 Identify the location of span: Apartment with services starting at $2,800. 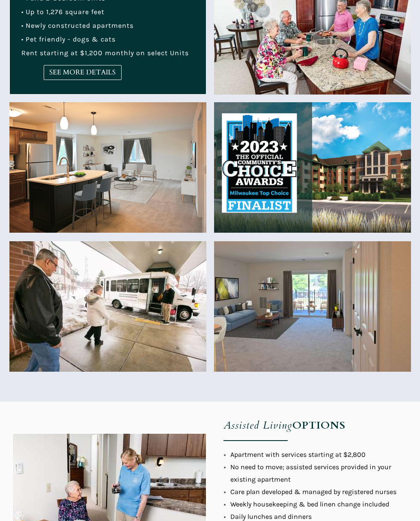
(298, 454).